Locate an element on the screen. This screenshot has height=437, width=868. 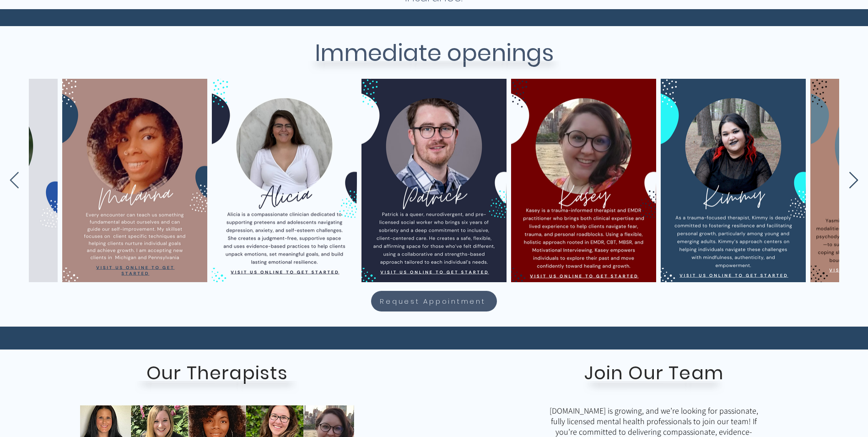
button: Previous Item is located at coordinates (14, 181).